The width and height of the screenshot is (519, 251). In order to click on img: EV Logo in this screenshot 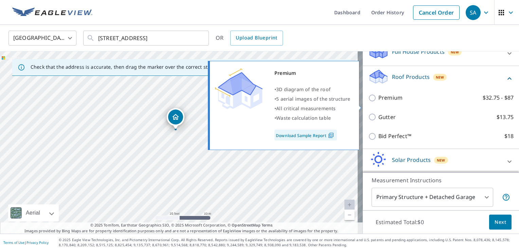, I will do `click(52, 13)`.